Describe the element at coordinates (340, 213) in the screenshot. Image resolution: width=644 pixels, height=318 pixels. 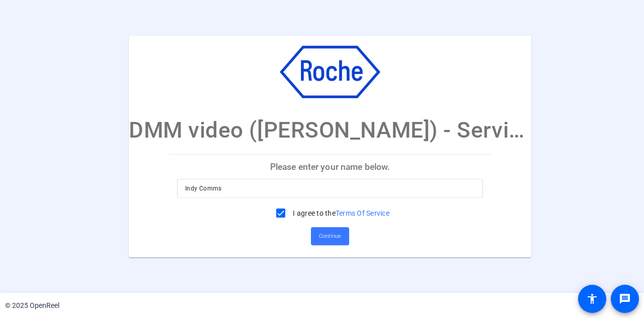
I see `label: I agree to the` at that location.